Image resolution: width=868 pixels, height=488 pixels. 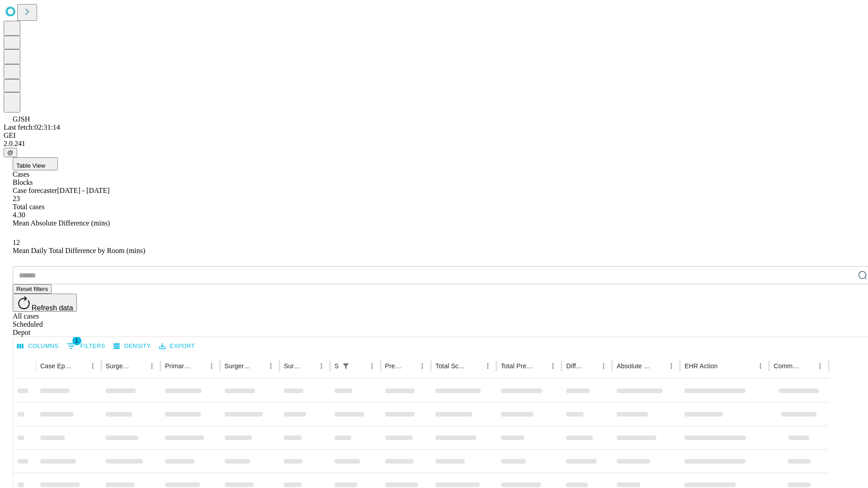 What do you see at coordinates (238, 366) in the screenshot?
I see `div: Surgery Name` at bounding box center [238, 366].